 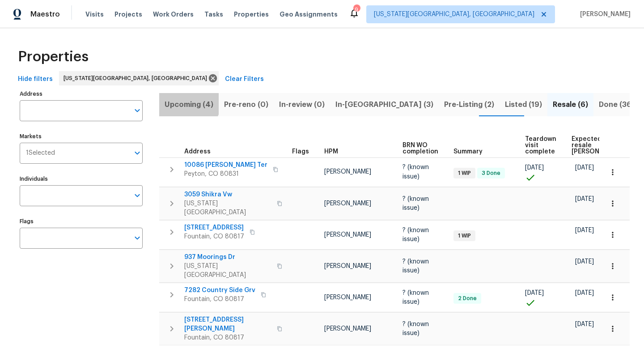 I want to click on span: Tasks, so click(x=214, y=14).